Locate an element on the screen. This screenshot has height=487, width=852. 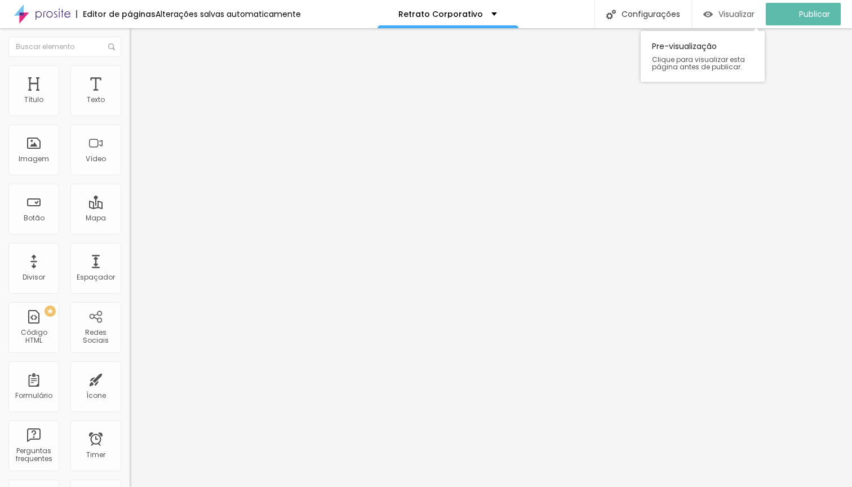
div: Formulário is located at coordinates (34, 396).